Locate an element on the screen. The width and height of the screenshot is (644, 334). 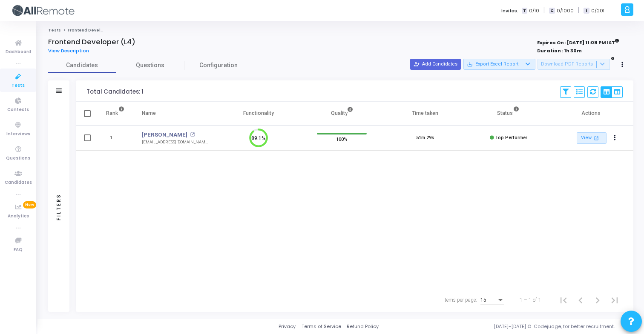
label: Invites: is located at coordinates (510, 11).